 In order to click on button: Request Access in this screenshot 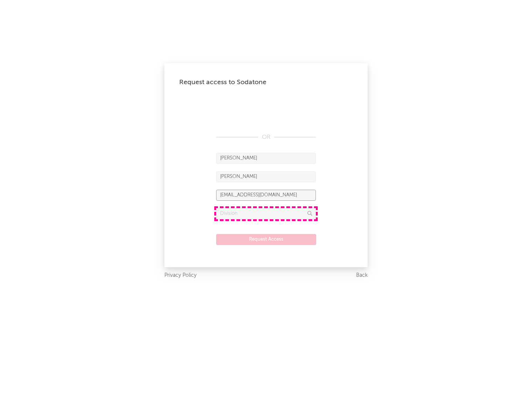, I will do `click(266, 240)`.